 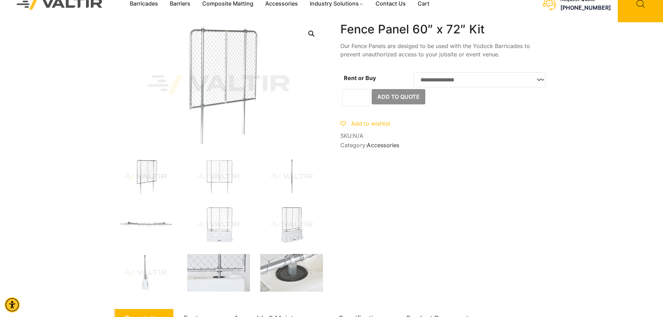 I want to click on img: A vertical metal pole with attached wires, featuring a sleek design, set against a plain background., so click(x=292, y=177).